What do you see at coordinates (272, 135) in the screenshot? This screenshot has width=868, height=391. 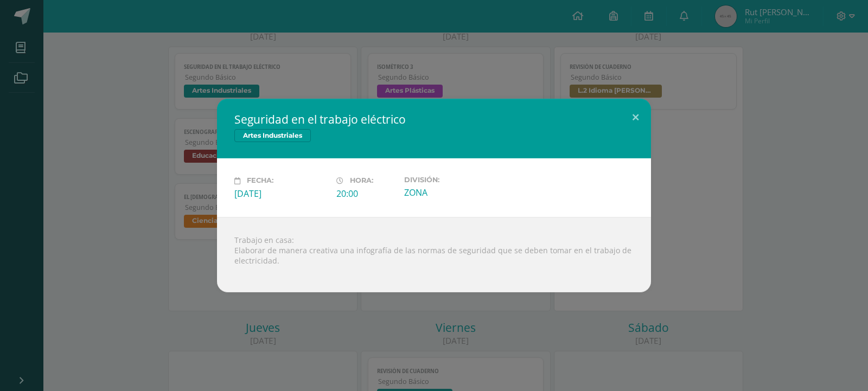 I see `span: Artes Industriales` at bounding box center [272, 135].